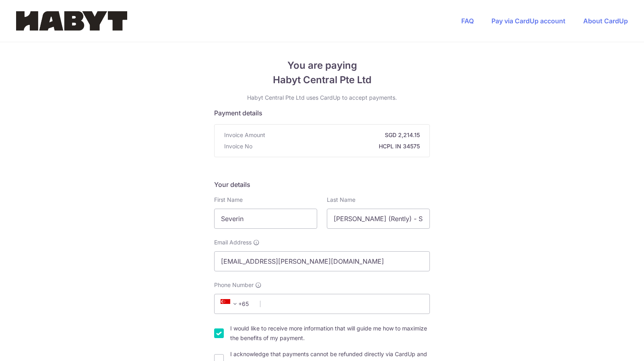  I want to click on label: Last Name, so click(341, 200).